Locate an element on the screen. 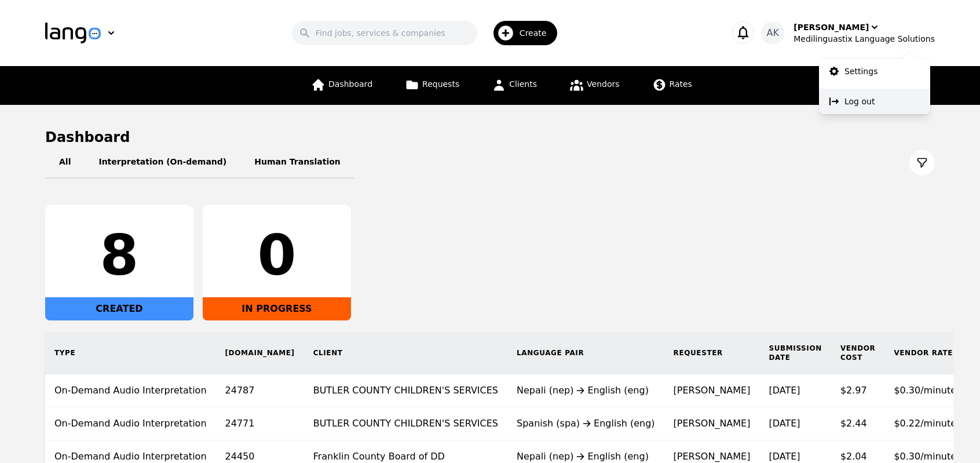 The width and height of the screenshot is (980, 463). a: Requests is located at coordinates (432, 85).